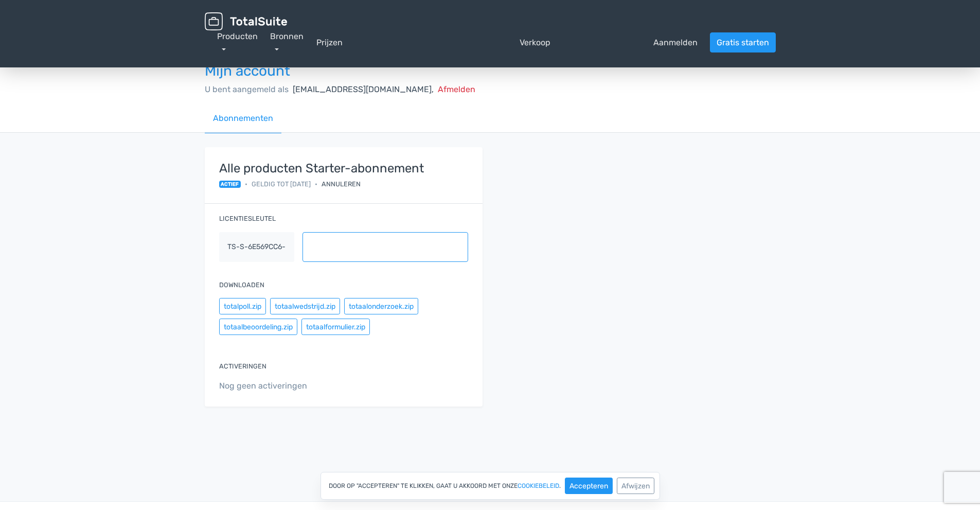 The image size is (980, 510). I want to click on font: Verkoop, so click(535, 42).